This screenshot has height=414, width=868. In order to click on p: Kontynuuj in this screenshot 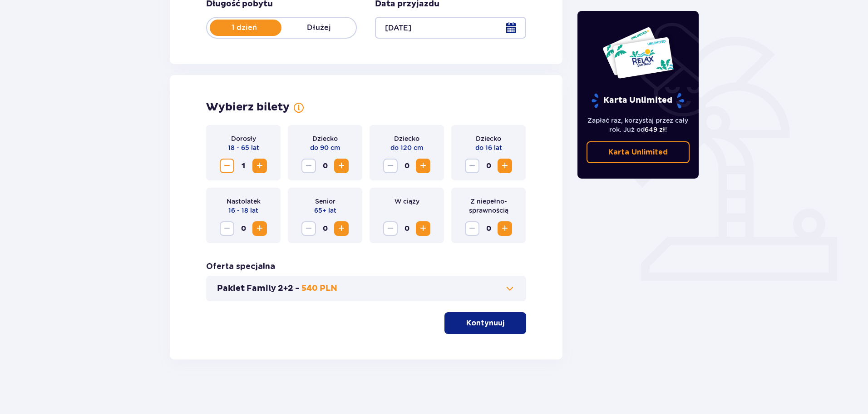, I will do `click(485, 323)`.